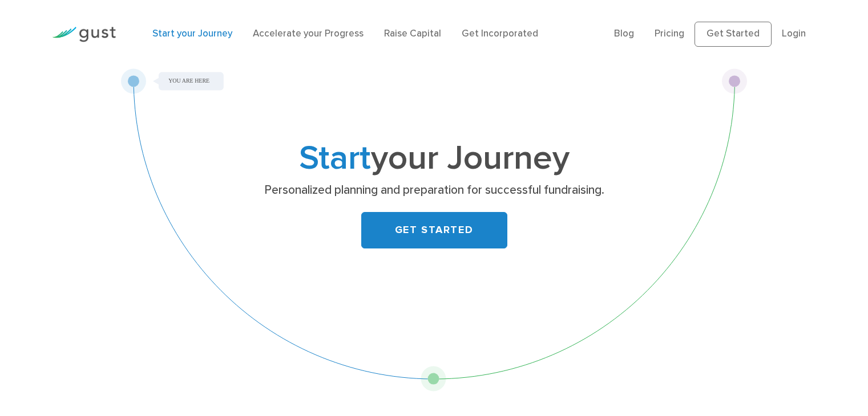  Describe the element at coordinates (500, 34) in the screenshot. I see `a: Get Incorporated` at that location.